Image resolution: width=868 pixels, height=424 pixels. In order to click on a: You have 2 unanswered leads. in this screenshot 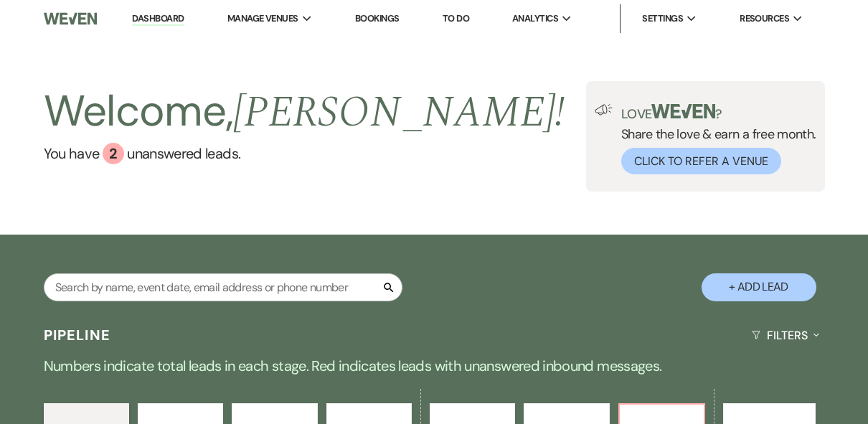, I will do `click(304, 153)`.